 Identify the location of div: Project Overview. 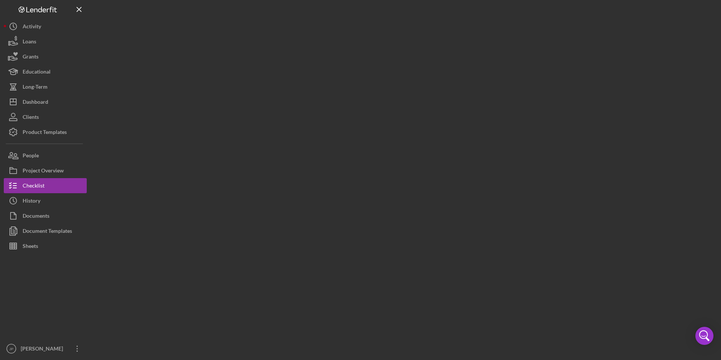
(43, 171).